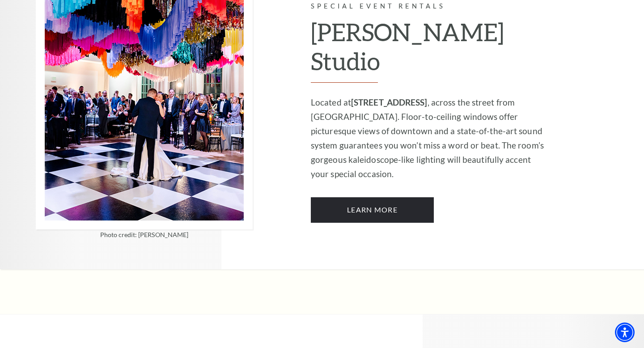 The image size is (644, 348). I want to click on div: Accessibility Menu, so click(625, 332).